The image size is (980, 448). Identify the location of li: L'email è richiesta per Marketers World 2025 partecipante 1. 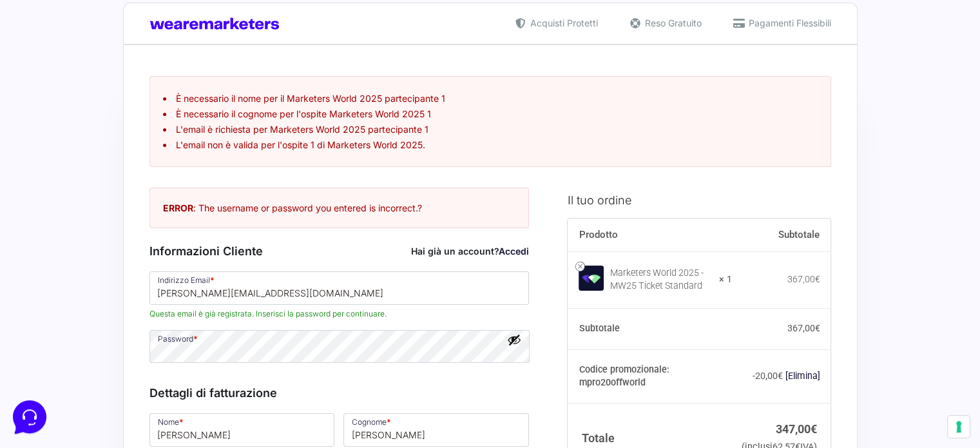
(490, 129).